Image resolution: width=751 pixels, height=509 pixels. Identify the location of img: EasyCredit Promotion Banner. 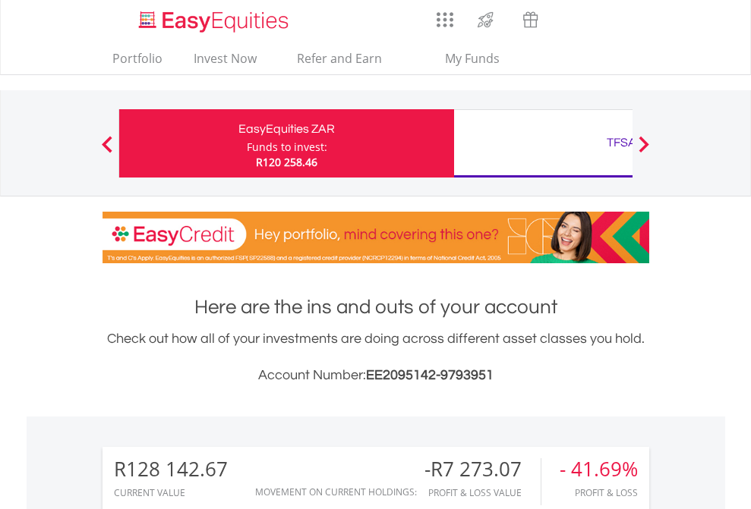
(376, 238).